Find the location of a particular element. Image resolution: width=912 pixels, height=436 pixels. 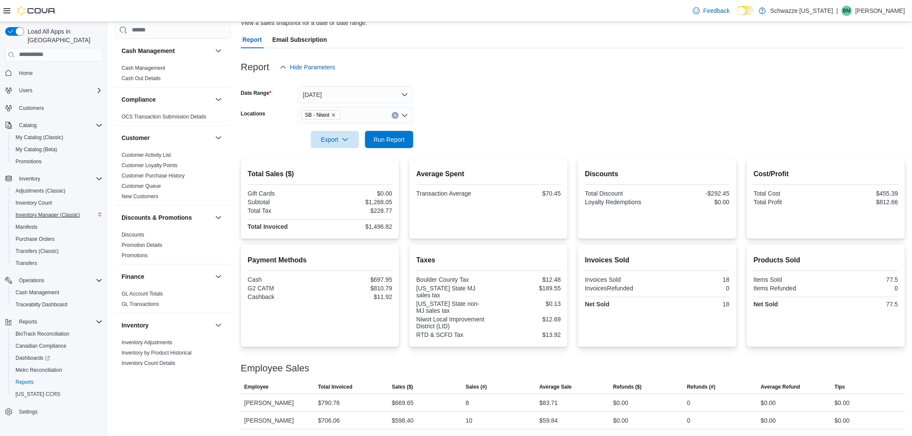

div: View a sales snapshot for a date or date range. is located at coordinates (304, 23).